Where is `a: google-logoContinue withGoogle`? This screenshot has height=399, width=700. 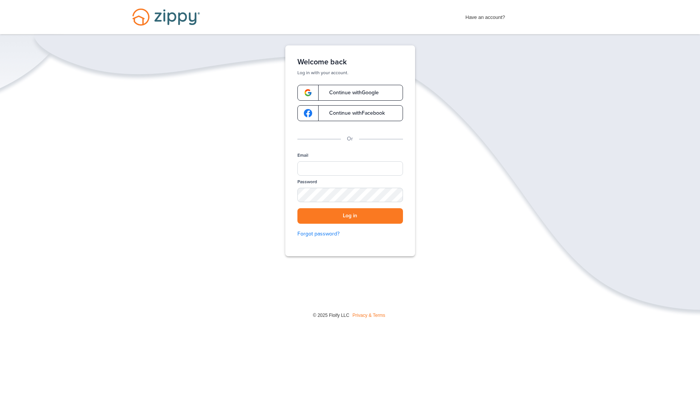
a: google-logoContinue withGoogle is located at coordinates (350, 93).